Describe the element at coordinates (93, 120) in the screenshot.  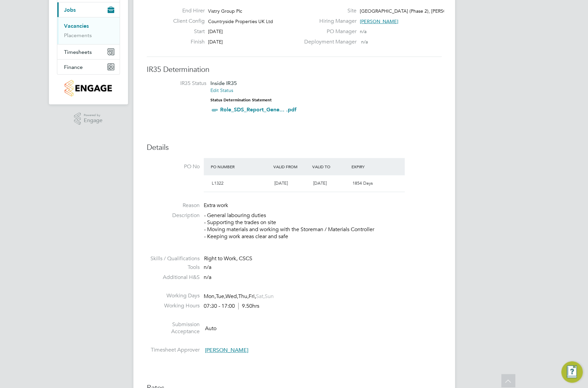
I see `span: Engage` at that location.